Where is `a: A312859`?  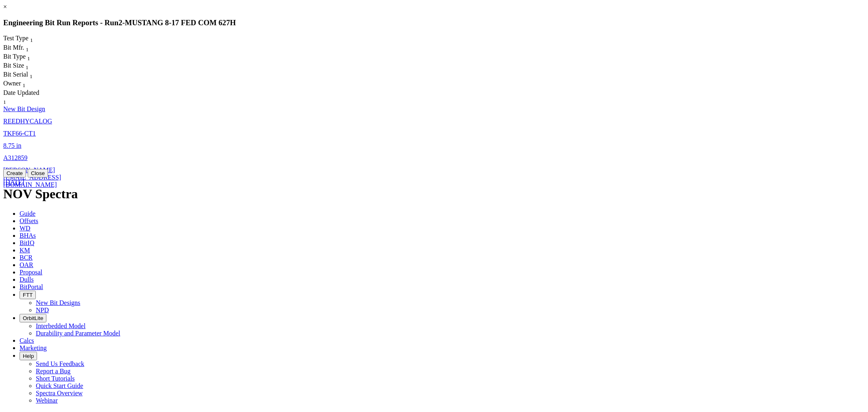
a: A312859 is located at coordinates (16, 158).